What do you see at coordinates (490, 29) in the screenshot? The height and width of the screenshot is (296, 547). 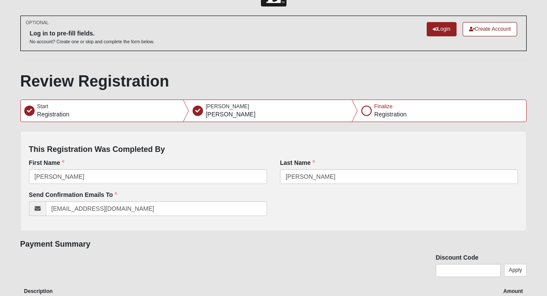 I see `a: Create Account` at bounding box center [490, 29].